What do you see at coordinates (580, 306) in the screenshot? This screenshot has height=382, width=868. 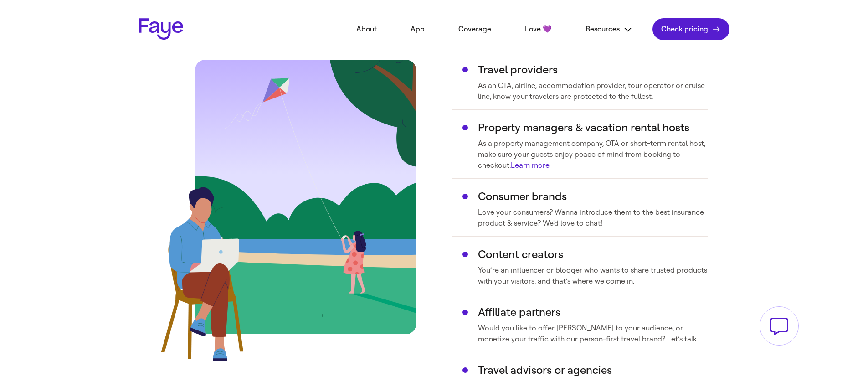 I see `dt: Affiliate partners` at bounding box center [580, 306].